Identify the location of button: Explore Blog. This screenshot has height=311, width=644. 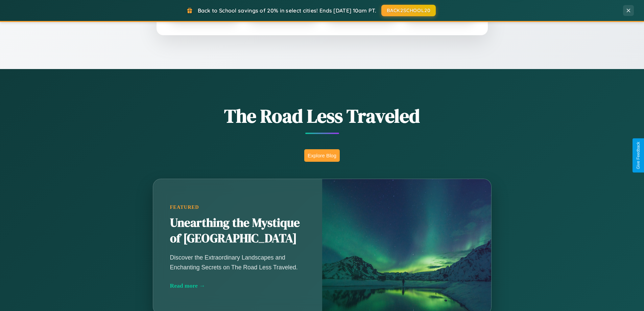
(322, 156).